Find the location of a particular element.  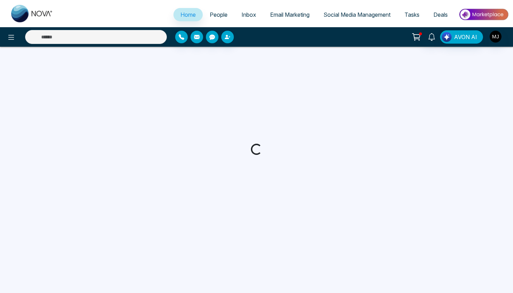

span: Tasks is located at coordinates (411, 15).